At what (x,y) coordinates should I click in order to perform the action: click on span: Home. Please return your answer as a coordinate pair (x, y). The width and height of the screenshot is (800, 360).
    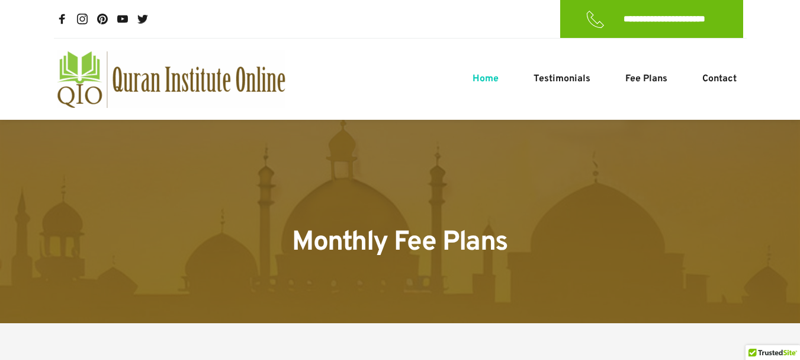
    Looking at the image, I should click on (486, 79).